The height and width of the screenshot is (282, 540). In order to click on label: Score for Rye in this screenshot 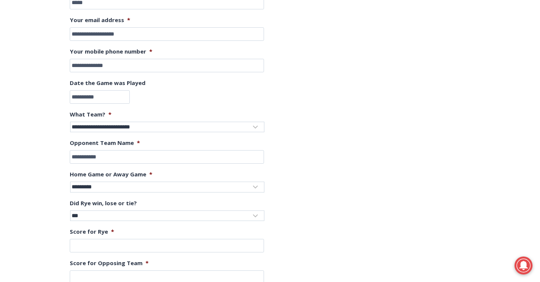, I will do `click(92, 232)`.